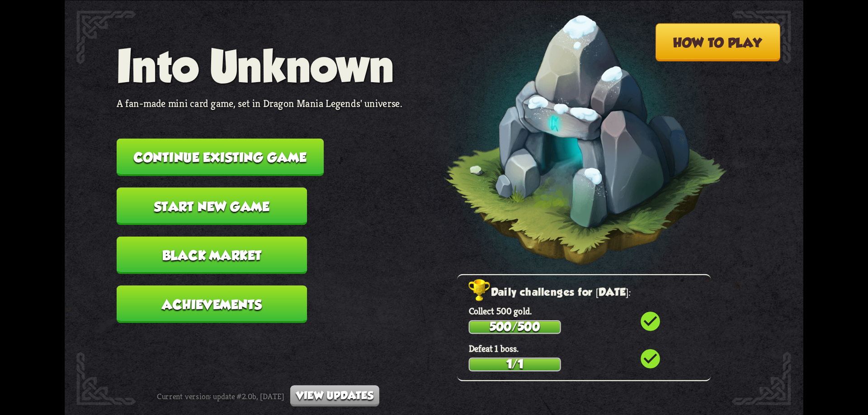  Describe the element at coordinates (260, 65) in the screenshot. I see `h1: Into Unknown` at that location.